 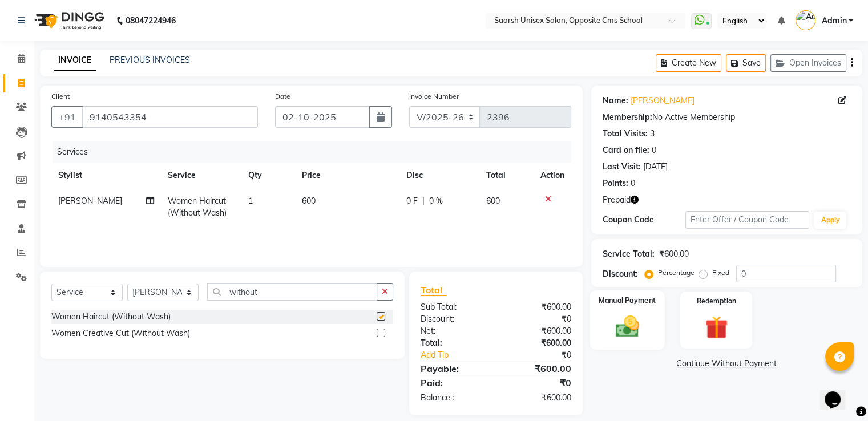 What do you see at coordinates (282, 96) in the screenshot?
I see `label: Date` at bounding box center [282, 96].